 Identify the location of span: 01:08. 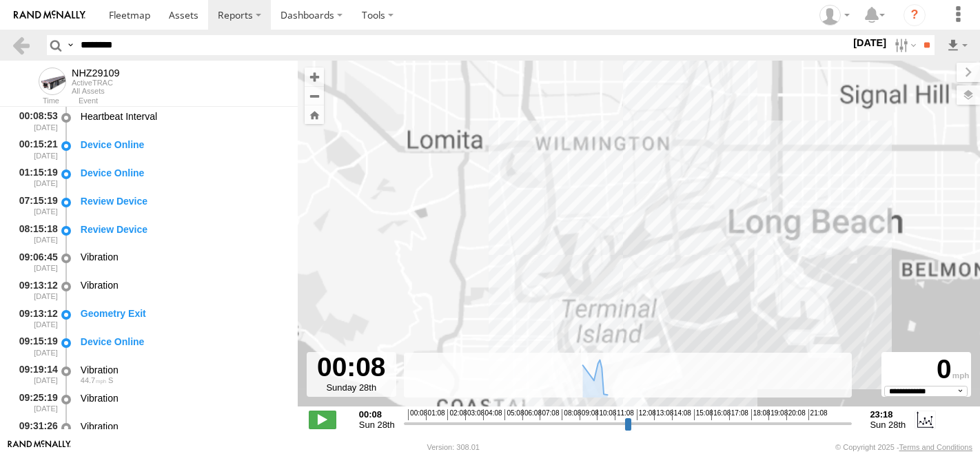
(435, 414).